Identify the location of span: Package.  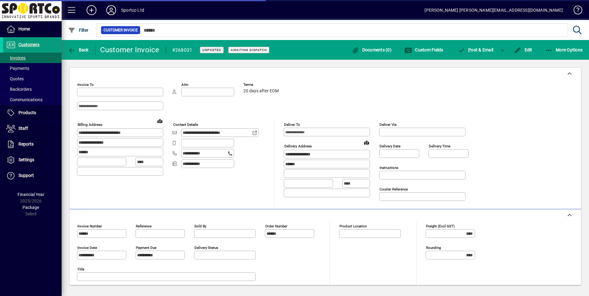
(31, 208).